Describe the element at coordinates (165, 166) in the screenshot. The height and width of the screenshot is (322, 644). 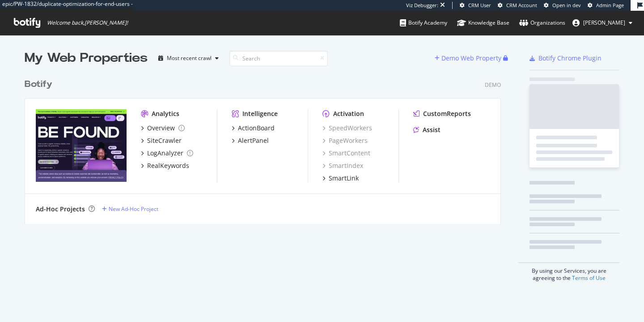
I see `a: RealKeywords` at that location.